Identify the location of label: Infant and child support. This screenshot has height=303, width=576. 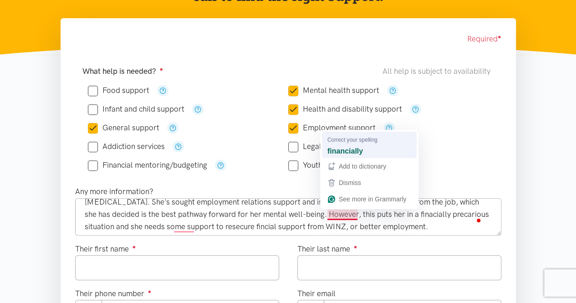
(136, 109).